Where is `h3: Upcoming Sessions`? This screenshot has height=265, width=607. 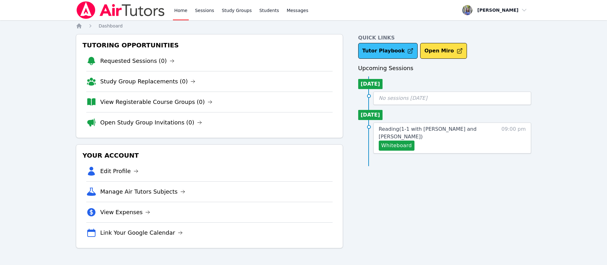 h3: Upcoming Sessions is located at coordinates (445, 68).